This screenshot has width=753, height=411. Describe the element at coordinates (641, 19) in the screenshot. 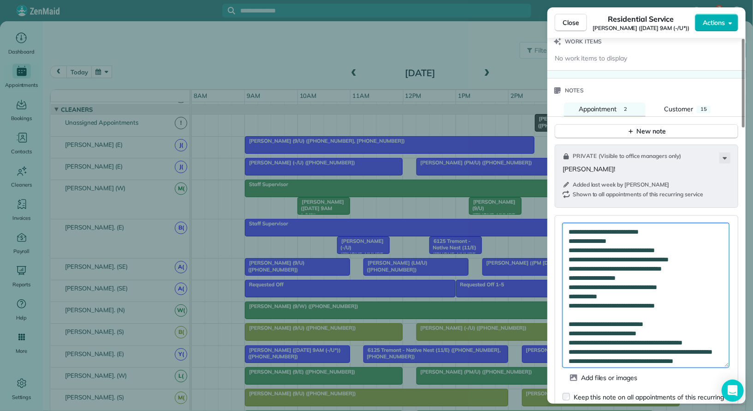

I see `span: Residential Service` at that location.